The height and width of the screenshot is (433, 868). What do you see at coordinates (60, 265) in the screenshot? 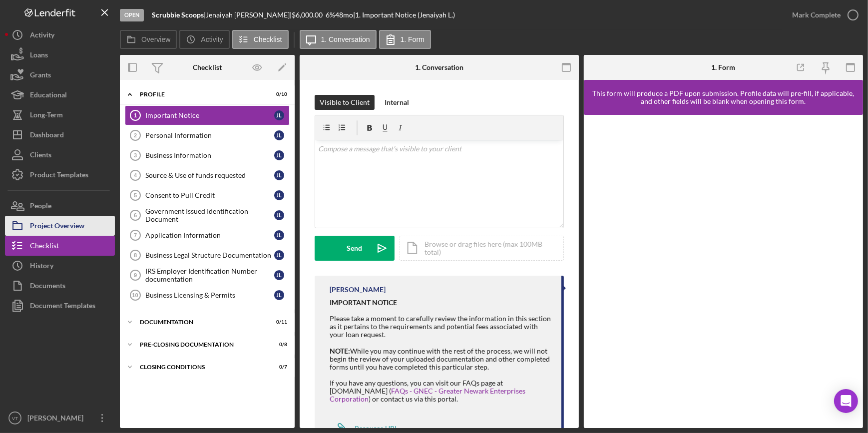
I see `button: History` at bounding box center [60, 265].